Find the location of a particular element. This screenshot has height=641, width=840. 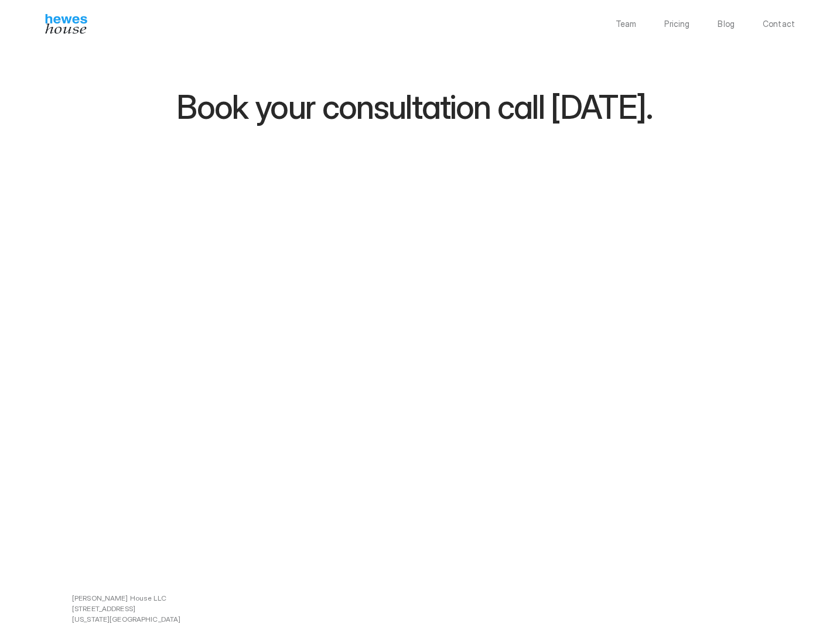

a: Blog is located at coordinates (726, 24).